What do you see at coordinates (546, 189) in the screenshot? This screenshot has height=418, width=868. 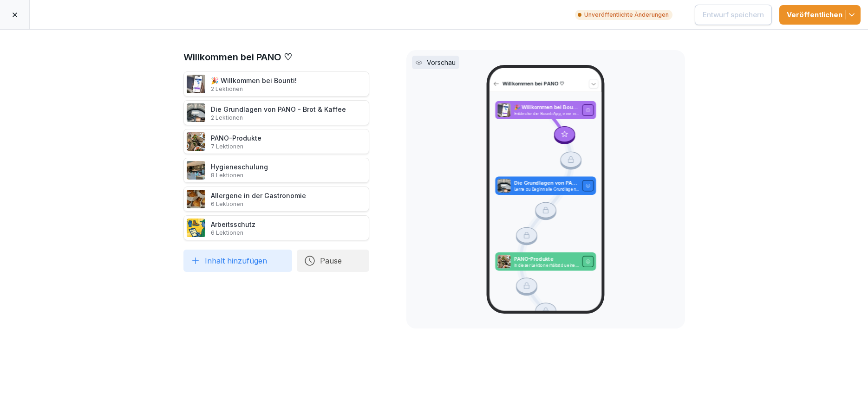 I see `p: Lerne zu Beginn alle Grundlagen über PANO.` at bounding box center [546, 189].